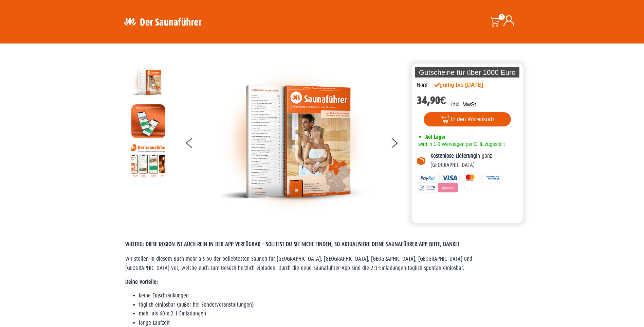  I want to click on li: täglich einlösbar (außer bei Sonderveranstaltungen), so click(329, 305).